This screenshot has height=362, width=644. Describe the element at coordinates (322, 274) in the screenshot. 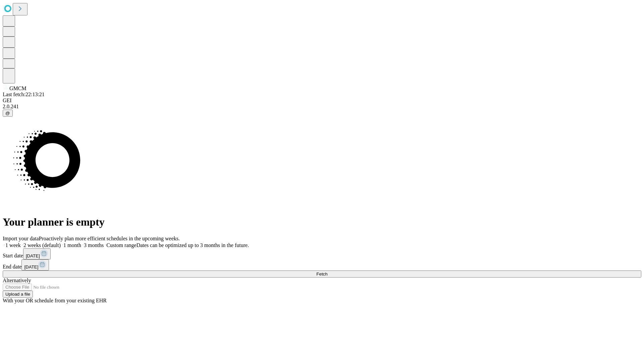

I see `button: Fetch` at that location.